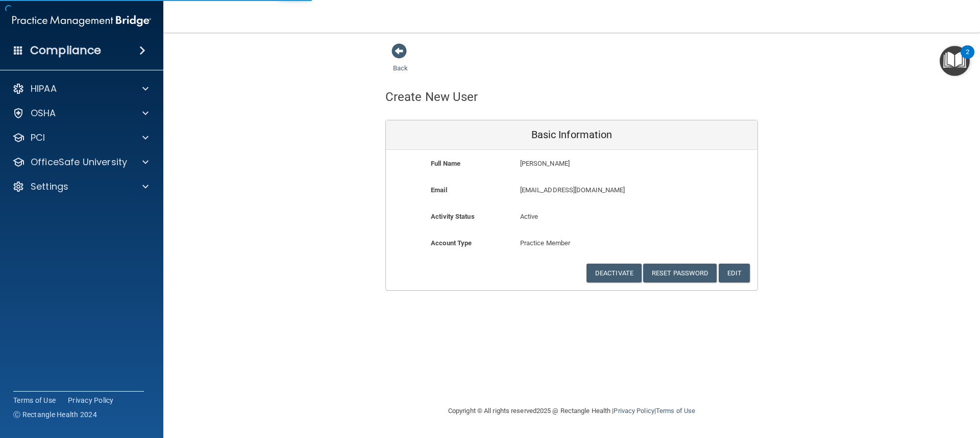 Image resolution: width=980 pixels, height=438 pixels. I want to click on span: Ⓒ Rectangle Health 2024, so click(55, 414).